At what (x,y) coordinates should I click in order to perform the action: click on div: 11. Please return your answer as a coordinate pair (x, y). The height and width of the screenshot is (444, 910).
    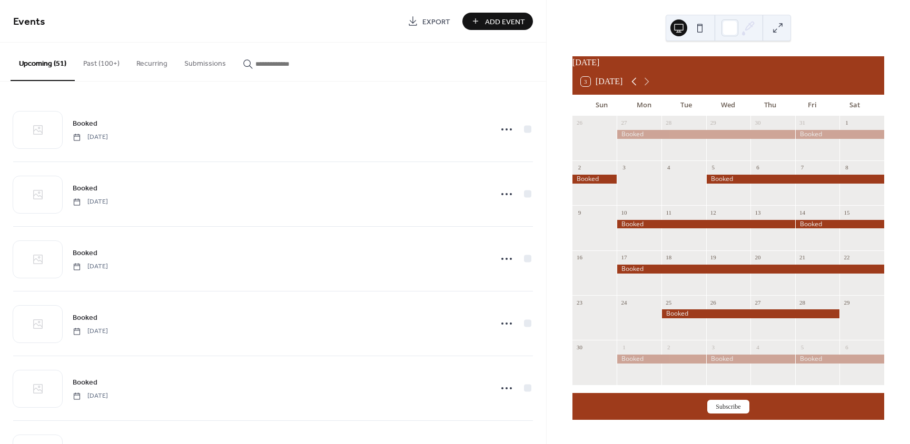
    Looking at the image, I should click on (668, 212).